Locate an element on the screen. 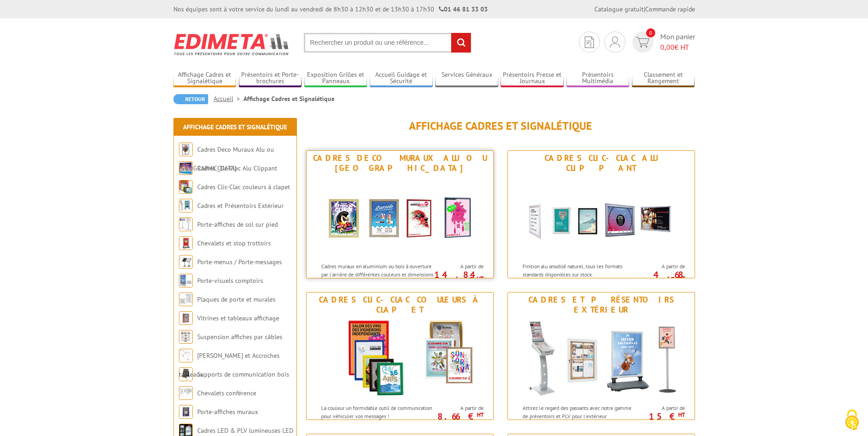  img: Chevalets conférence is located at coordinates (186, 393).